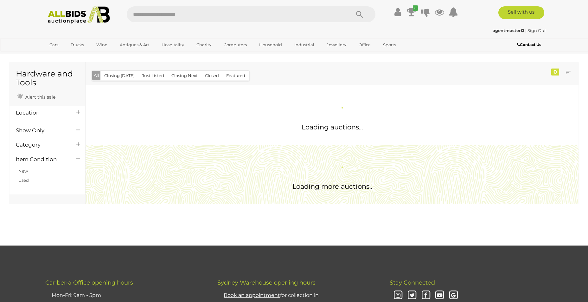  I want to click on i: Youtube, so click(440, 295).